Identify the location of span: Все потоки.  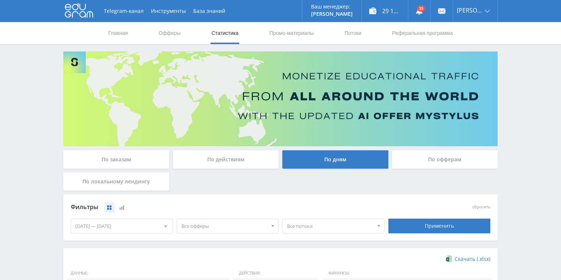
(330, 226).